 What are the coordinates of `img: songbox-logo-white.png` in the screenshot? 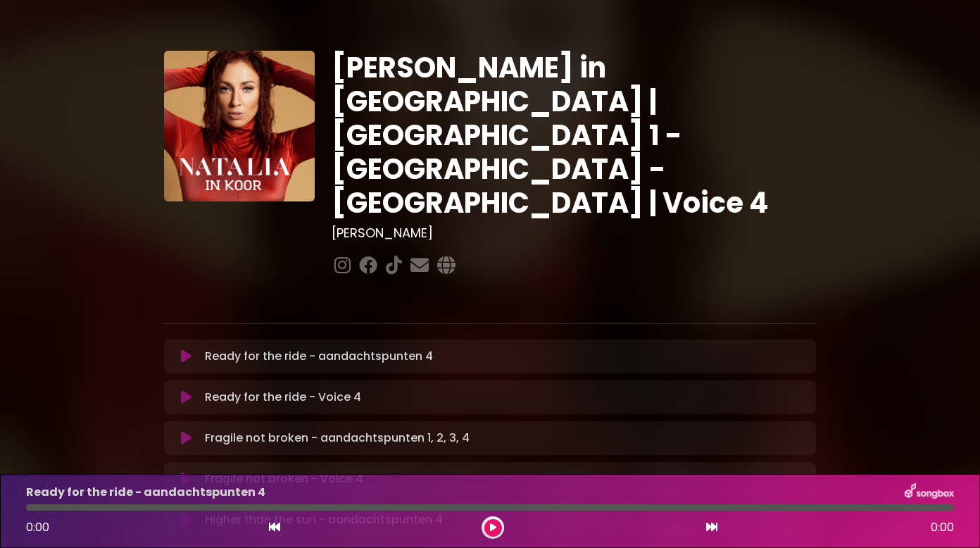 It's located at (930, 492).